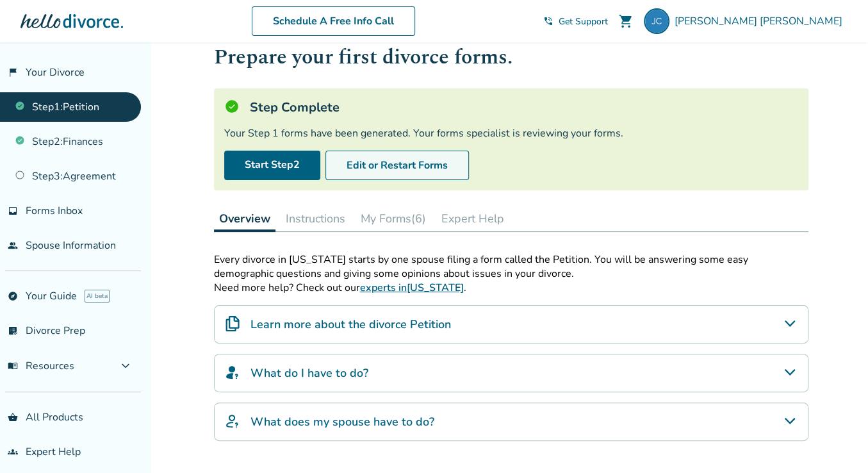  Describe the element at coordinates (233, 324) in the screenshot. I see `img: Learn more about the divorce Petition` at that location.